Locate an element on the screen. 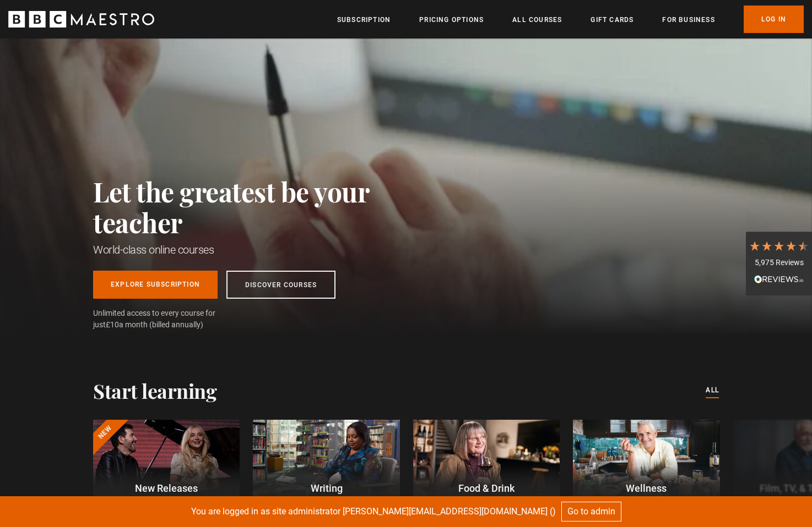 Image resolution: width=812 pixels, height=527 pixels. a: BBC Maestro is located at coordinates (81, 19).